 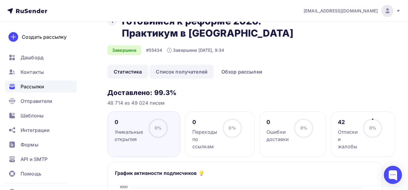 What do you see at coordinates (245, 93) in the screenshot?
I see `h3: Доставлено: 99.3%` at bounding box center [245, 93].